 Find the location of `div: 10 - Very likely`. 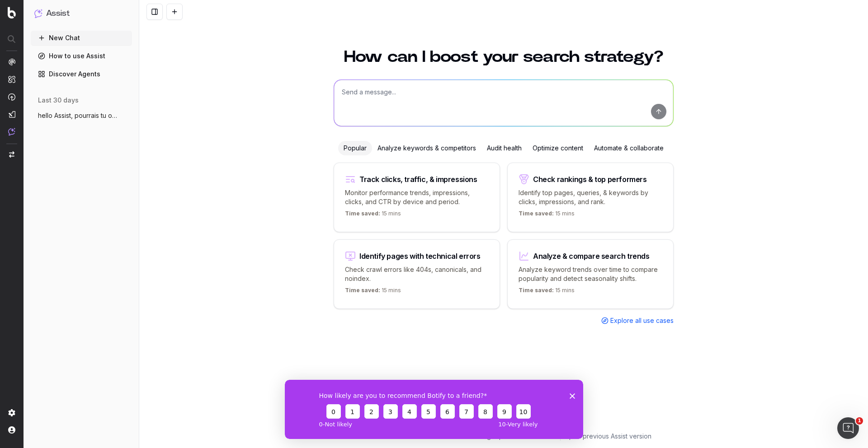

div: 10 - Very likely is located at coordinates (211, 44).